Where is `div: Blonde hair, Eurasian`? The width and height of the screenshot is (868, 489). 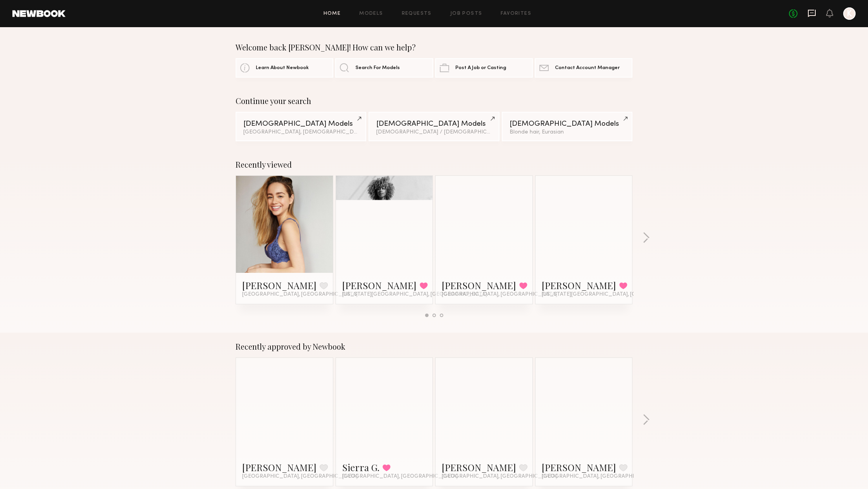
div: Blonde hair, Eurasian is located at coordinates (567, 132).